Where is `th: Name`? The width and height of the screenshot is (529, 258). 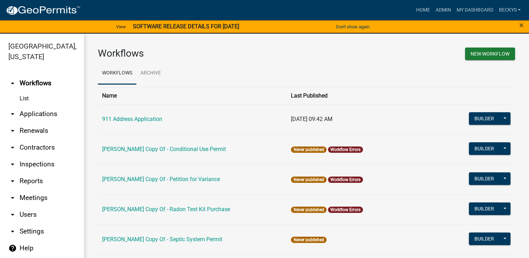 th: Name is located at coordinates (192, 95).